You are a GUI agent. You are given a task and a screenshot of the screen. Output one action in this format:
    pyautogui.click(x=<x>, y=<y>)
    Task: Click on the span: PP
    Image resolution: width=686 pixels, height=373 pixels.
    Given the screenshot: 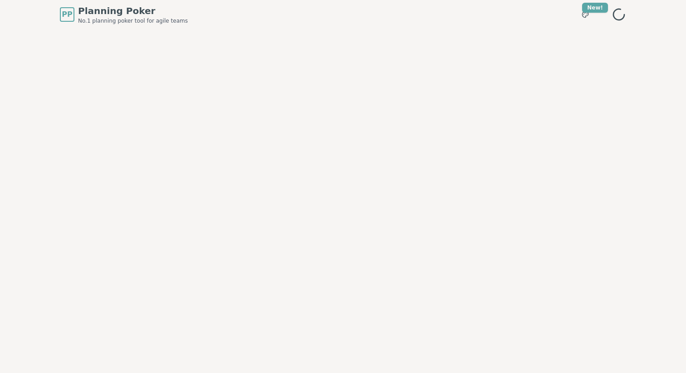 What is the action you would take?
    pyautogui.click(x=67, y=15)
    